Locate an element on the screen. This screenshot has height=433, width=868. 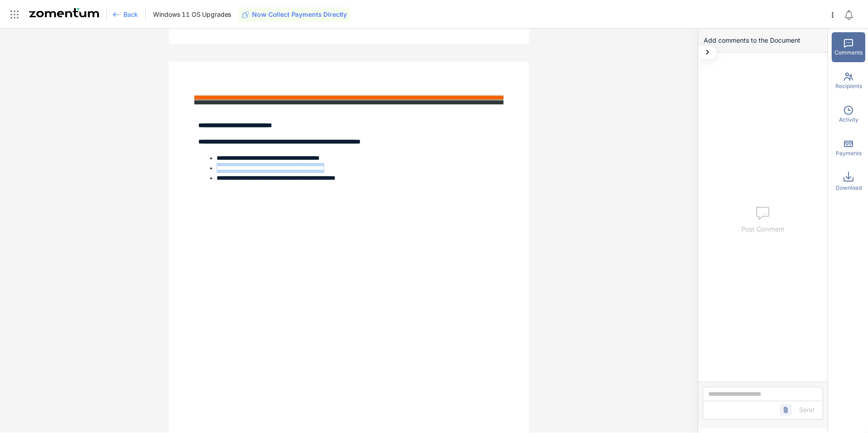
div: Add comments to the Document is located at coordinates (762, 40).